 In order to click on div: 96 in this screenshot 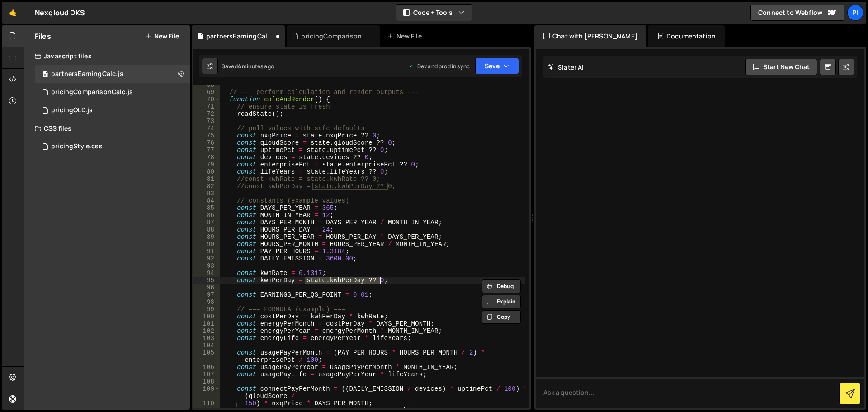, I will do `click(207, 287)`.